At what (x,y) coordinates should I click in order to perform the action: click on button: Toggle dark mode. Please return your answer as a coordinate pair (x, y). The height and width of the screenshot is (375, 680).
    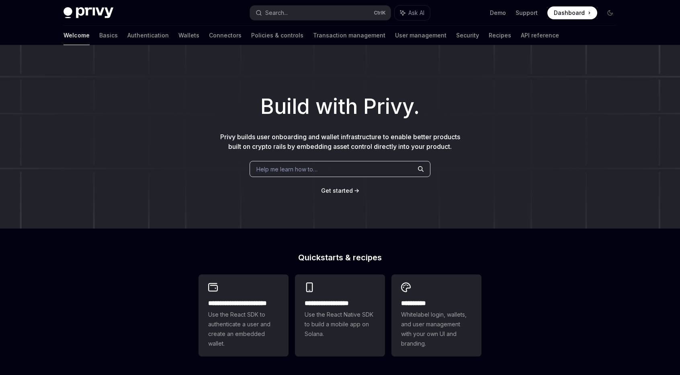
    Looking at the image, I should click on (610, 13).